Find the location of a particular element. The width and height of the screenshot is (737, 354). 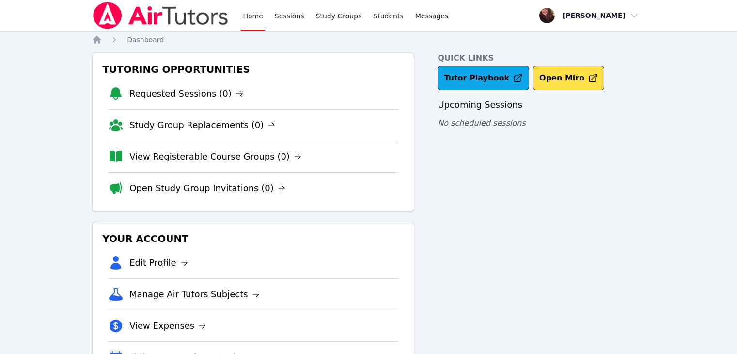

a: Edit Profile is located at coordinates (158, 263).